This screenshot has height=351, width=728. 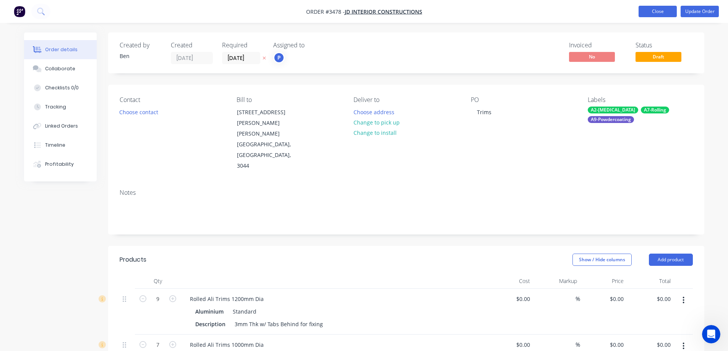 What do you see at coordinates (172, 100) in the screenshot?
I see `div: Contact` at bounding box center [172, 100].